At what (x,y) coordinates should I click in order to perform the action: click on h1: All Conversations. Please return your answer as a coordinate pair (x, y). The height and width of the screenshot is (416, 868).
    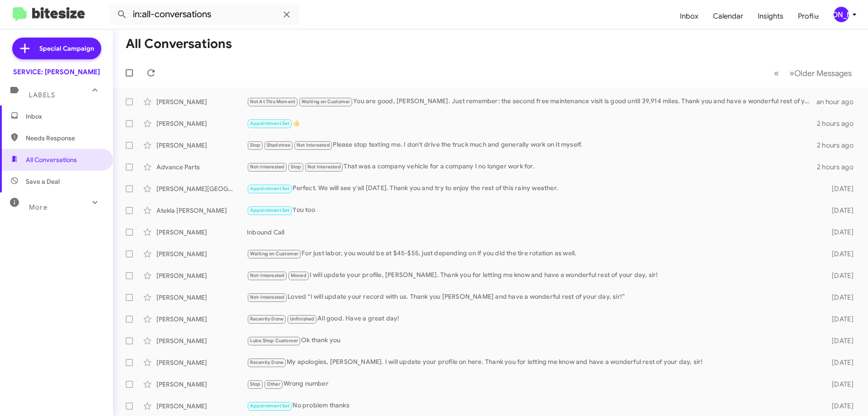
    Looking at the image, I should click on (178, 44).